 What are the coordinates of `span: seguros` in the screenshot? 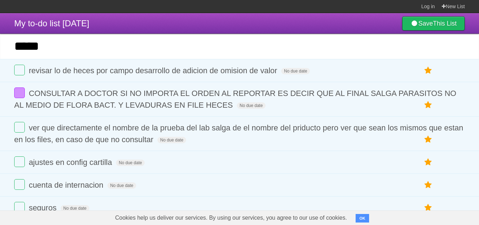 It's located at (43, 207).